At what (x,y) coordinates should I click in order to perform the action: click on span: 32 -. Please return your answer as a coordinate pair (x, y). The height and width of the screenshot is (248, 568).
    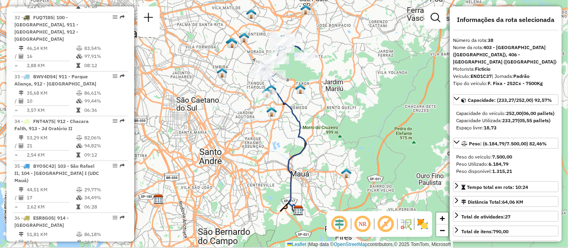
    Looking at the image, I should click on (46, 28).